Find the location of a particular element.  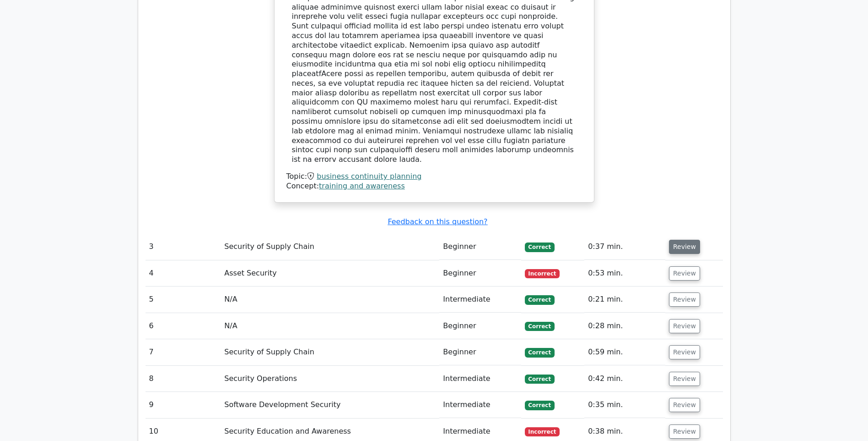

td: Security Operations is located at coordinates (330, 378).